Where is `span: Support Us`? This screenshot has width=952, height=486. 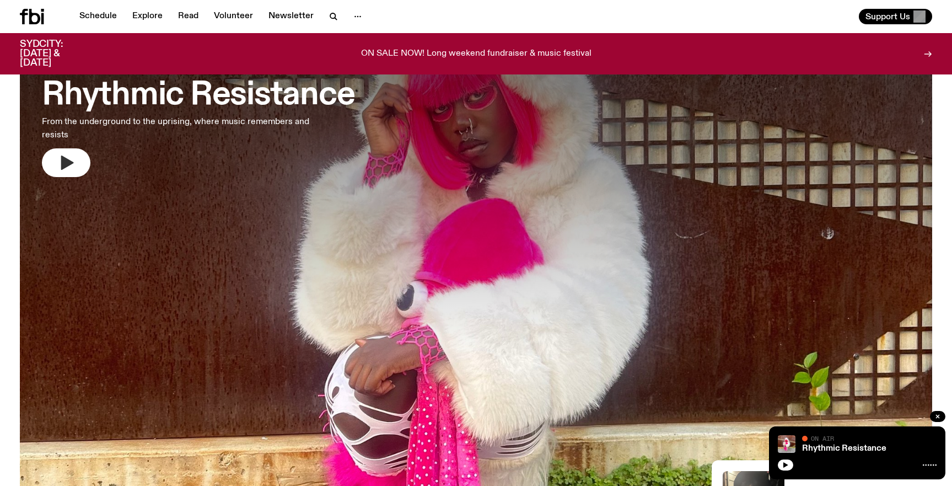 span: Support Us is located at coordinates (888, 17).